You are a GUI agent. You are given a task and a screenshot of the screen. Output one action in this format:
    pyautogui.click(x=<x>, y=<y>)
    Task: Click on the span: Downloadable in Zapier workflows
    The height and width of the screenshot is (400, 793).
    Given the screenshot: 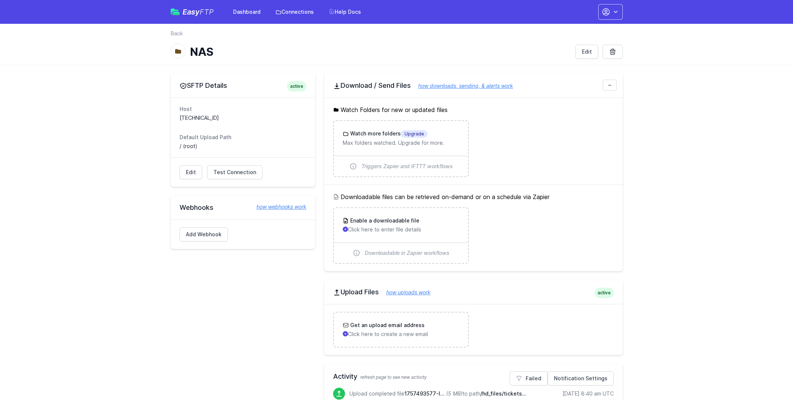 What is the action you would take?
    pyautogui.click(x=407, y=253)
    